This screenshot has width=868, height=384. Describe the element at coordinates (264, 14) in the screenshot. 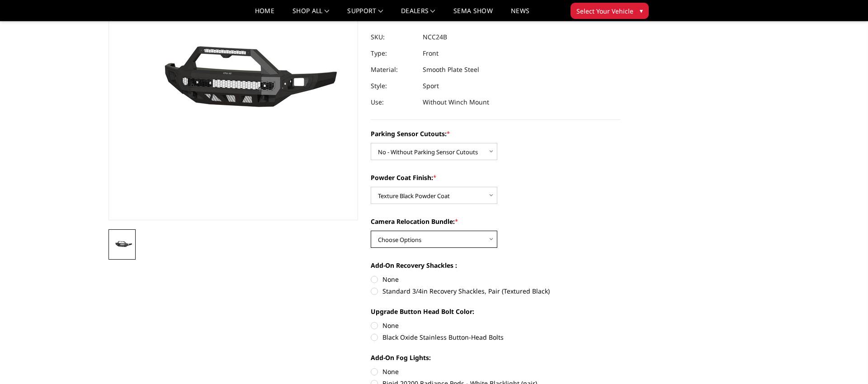

I see `a: Home` at that location.